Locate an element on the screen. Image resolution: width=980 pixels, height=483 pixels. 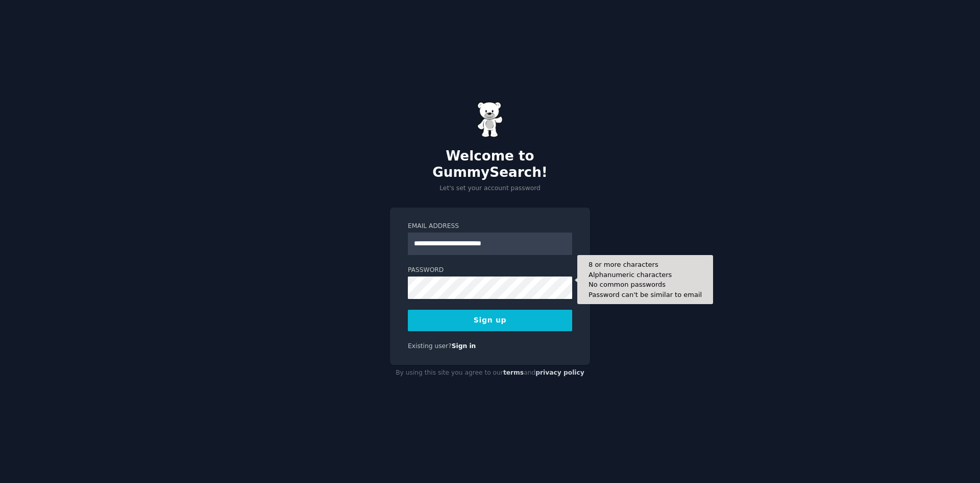
button: Sign up is located at coordinates (490, 320).